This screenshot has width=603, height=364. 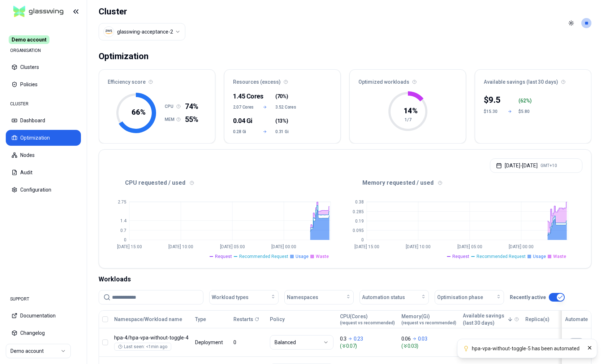 What do you see at coordinates (43, 104) in the screenshot?
I see `div: CLUSTER` at bounding box center [43, 104].